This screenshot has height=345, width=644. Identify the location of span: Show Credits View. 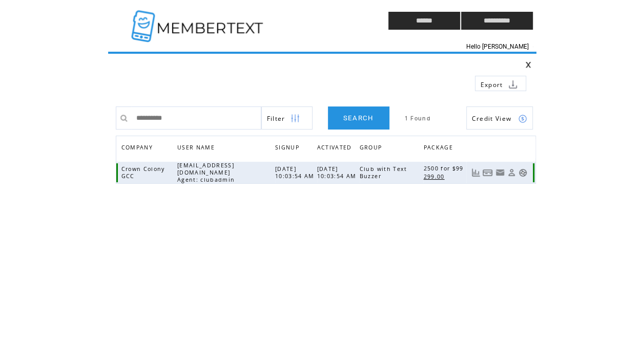
(492, 118).